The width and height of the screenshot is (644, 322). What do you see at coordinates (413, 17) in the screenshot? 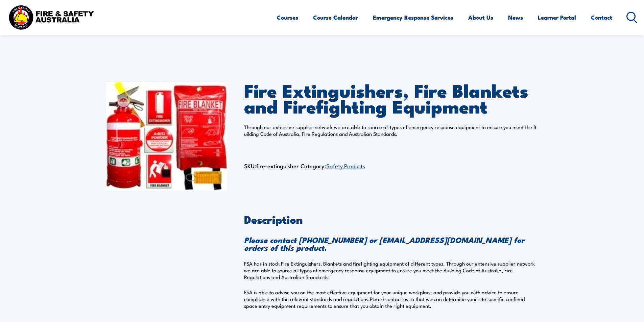
I see `a: Emergency Response Services` at bounding box center [413, 17].